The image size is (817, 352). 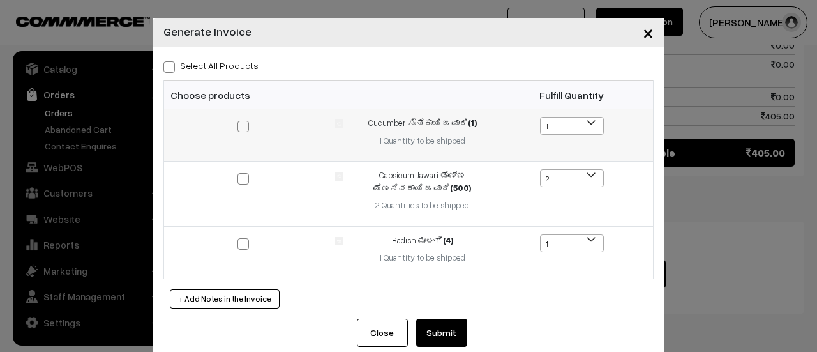 I want to click on div: Radish ಮೂಲಂಗಿ, so click(x=422, y=241).